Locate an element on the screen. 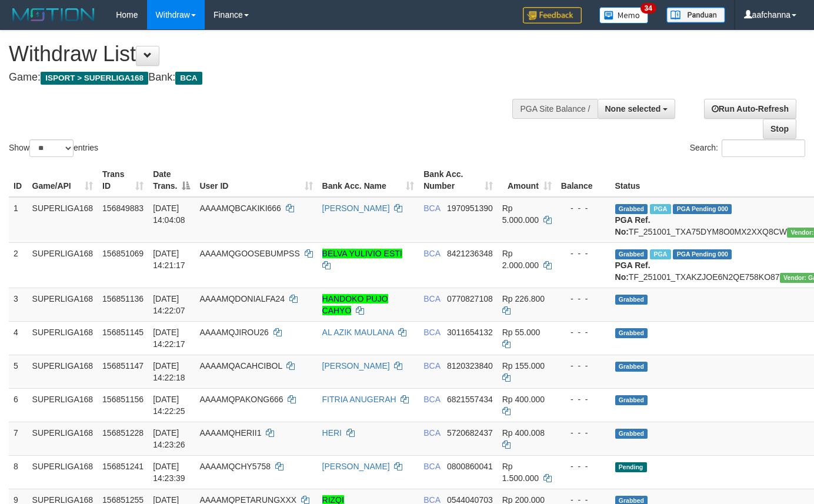 Image resolution: width=814 pixels, height=504 pixels. span: AAAAMQDONIALFA24 is located at coordinates (242, 299).